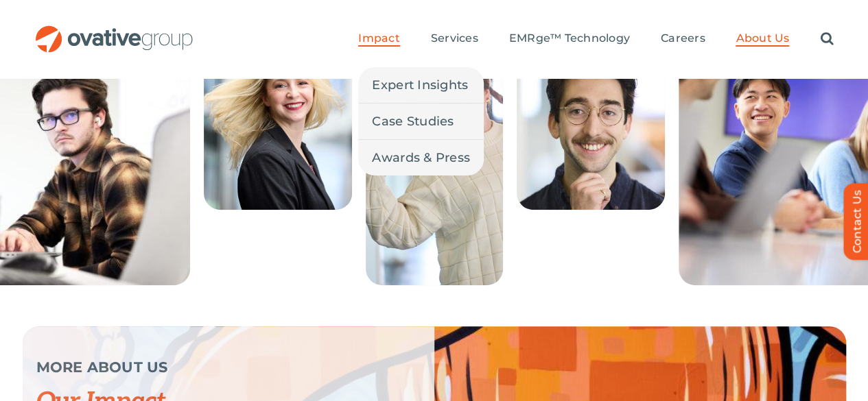 The width and height of the screenshot is (868, 401). Describe the element at coordinates (454, 39) in the screenshot. I see `span: Services` at that location.